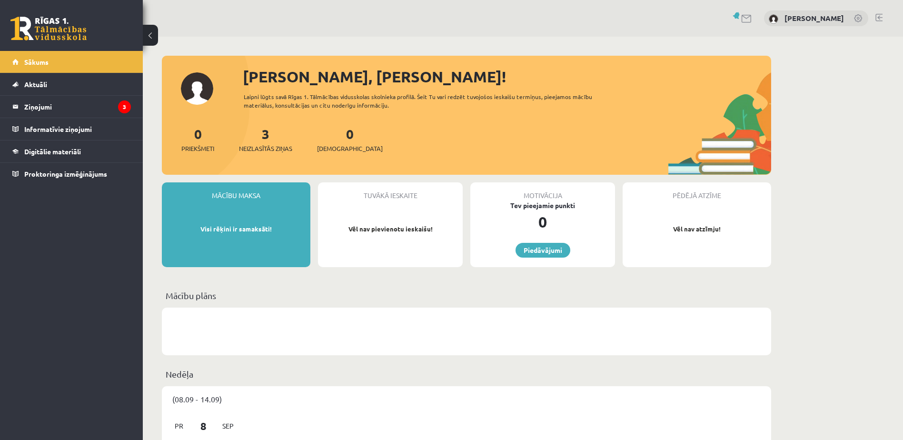 The width and height of the screenshot is (903, 440). I want to click on a: Informatīvie ziņojumi, so click(71, 129).